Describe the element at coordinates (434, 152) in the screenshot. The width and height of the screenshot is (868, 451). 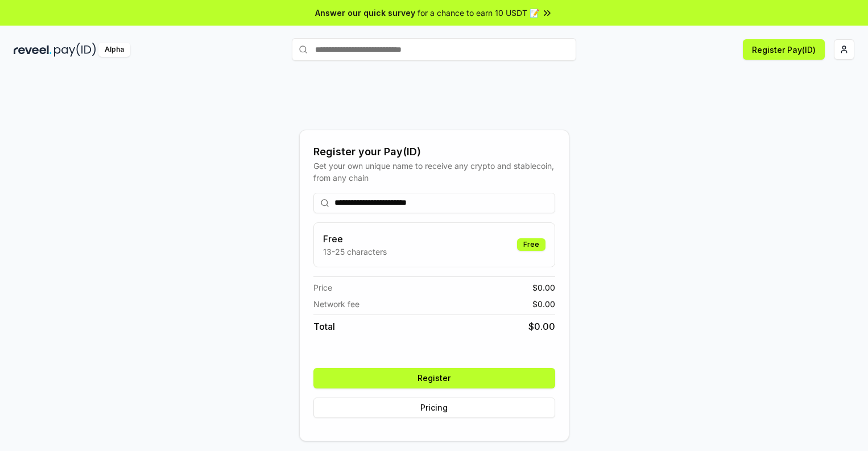
I see `div: Register your Pay(ID)` at that location.